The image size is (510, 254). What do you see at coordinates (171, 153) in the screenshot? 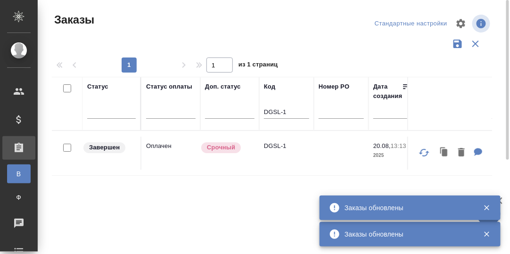
I see `td: Оплачен` at bounding box center [171, 153].